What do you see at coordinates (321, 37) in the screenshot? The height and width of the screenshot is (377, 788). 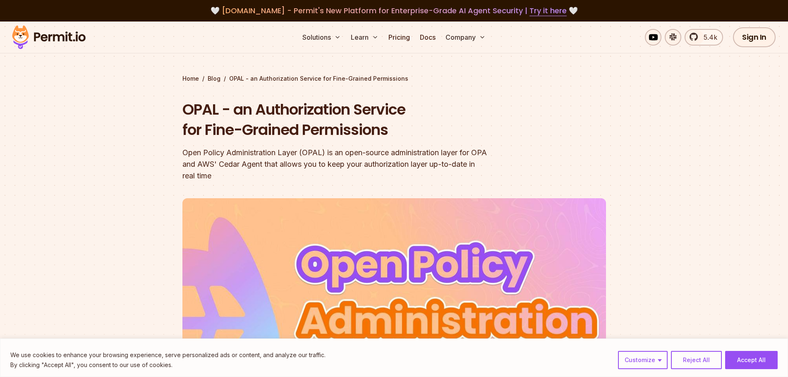 I see `button: Solutions` at bounding box center [321, 37].